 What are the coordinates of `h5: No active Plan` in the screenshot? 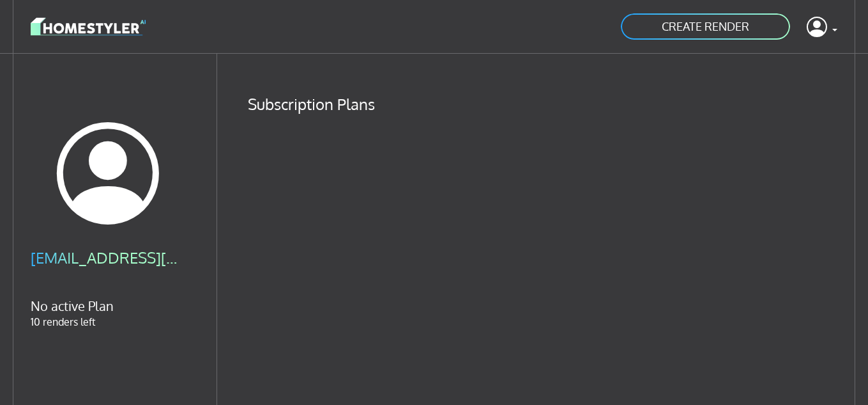 It's located at (108, 306).